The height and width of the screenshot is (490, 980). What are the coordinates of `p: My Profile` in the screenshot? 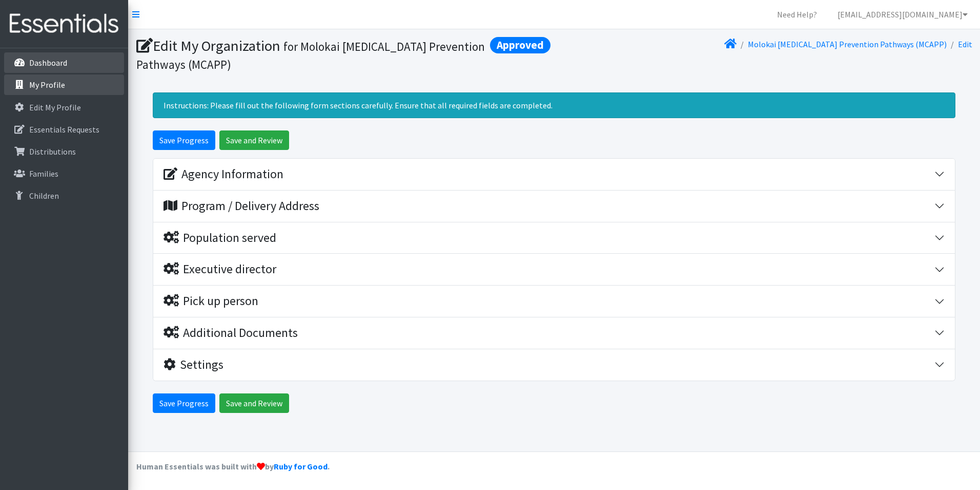 It's located at (47, 84).